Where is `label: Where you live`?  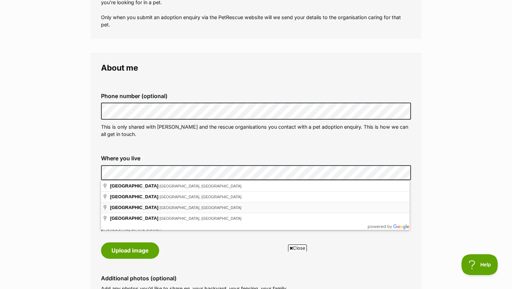
label: Where you live is located at coordinates (256, 158).